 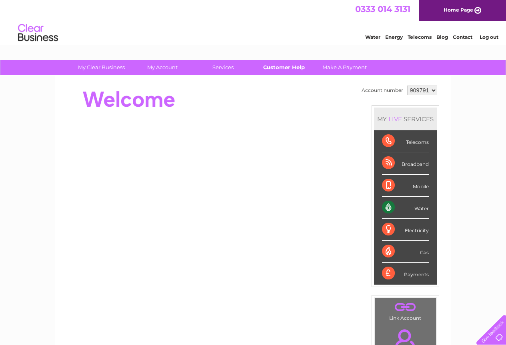 What do you see at coordinates (405, 230) in the screenshot?
I see `div: Electricity` at bounding box center [405, 230].